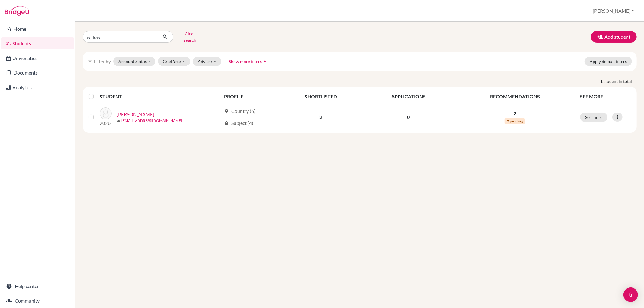 This screenshot has width=644, height=308. What do you see at coordinates (38, 300) in the screenshot?
I see `a: Community` at bounding box center [38, 300].